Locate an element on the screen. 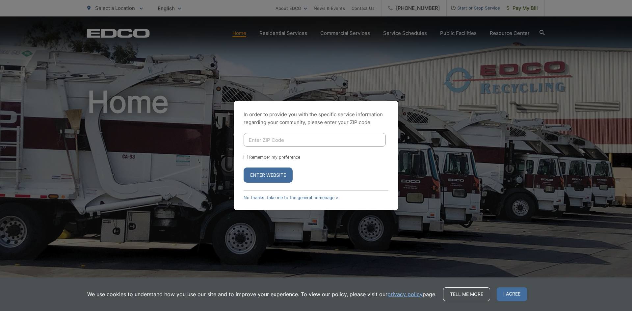 The height and width of the screenshot is (311, 632). p: We use cookies to understand how you use our site and to improve your experience. To view our pol... is located at coordinates (262, 294).